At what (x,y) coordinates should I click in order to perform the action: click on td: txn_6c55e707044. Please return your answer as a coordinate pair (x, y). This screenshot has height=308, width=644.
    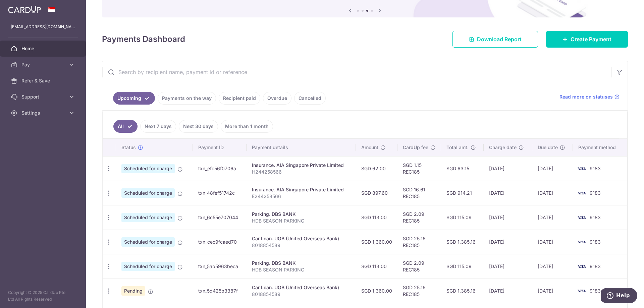
    Looking at the image, I should click on (220, 217).